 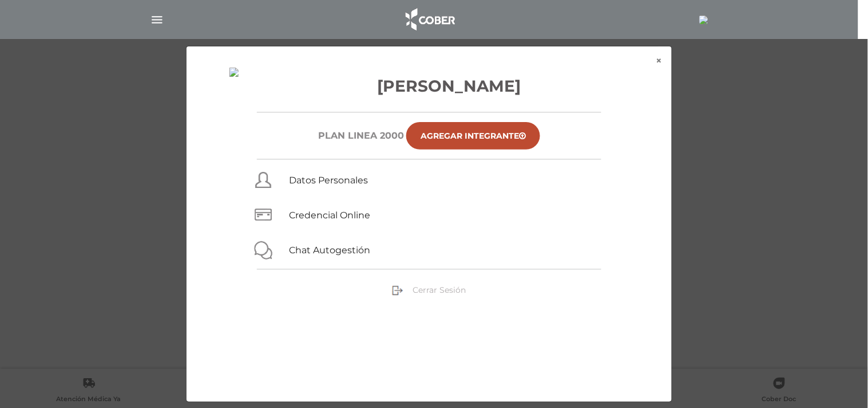 What do you see at coordinates (429, 289) in the screenshot?
I see `a: Cerrar Sesión` at bounding box center [429, 289].